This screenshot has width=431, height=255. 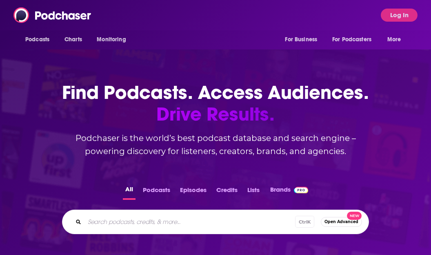 I want to click on span: For Business, so click(x=301, y=40).